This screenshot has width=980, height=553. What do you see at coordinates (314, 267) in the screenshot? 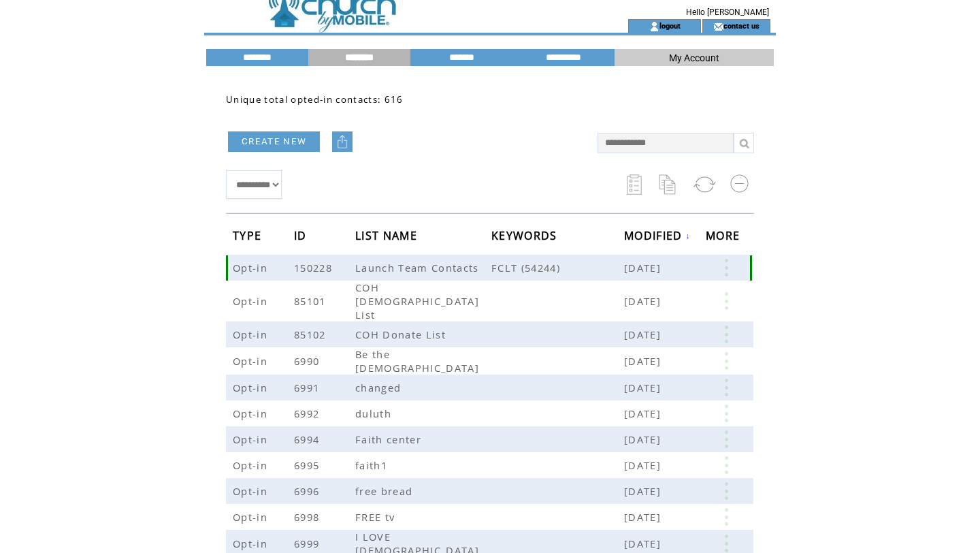
I see `span: 150228` at bounding box center [314, 267].